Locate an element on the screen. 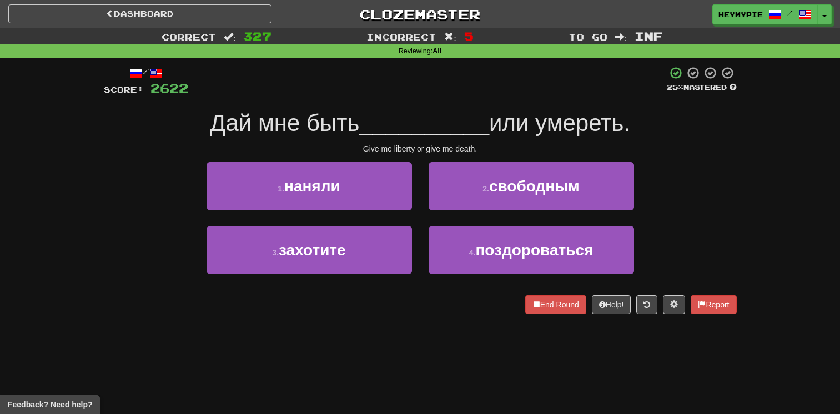 Image resolution: width=840 pixels, height=414 pixels. span: 2622 is located at coordinates (169, 88).